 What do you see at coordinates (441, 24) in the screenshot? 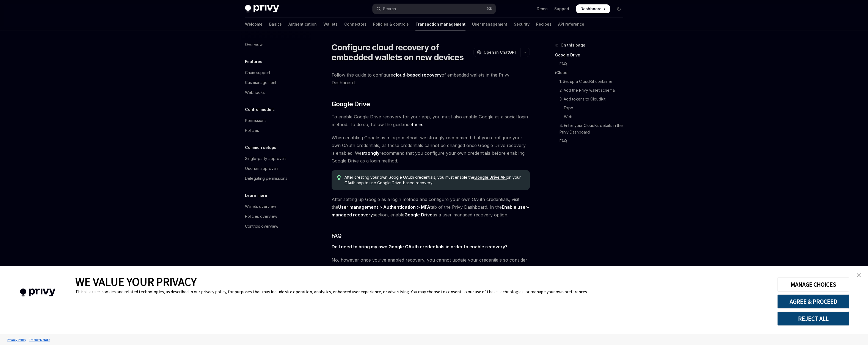
I see `a: Transaction management` at bounding box center [441, 24].